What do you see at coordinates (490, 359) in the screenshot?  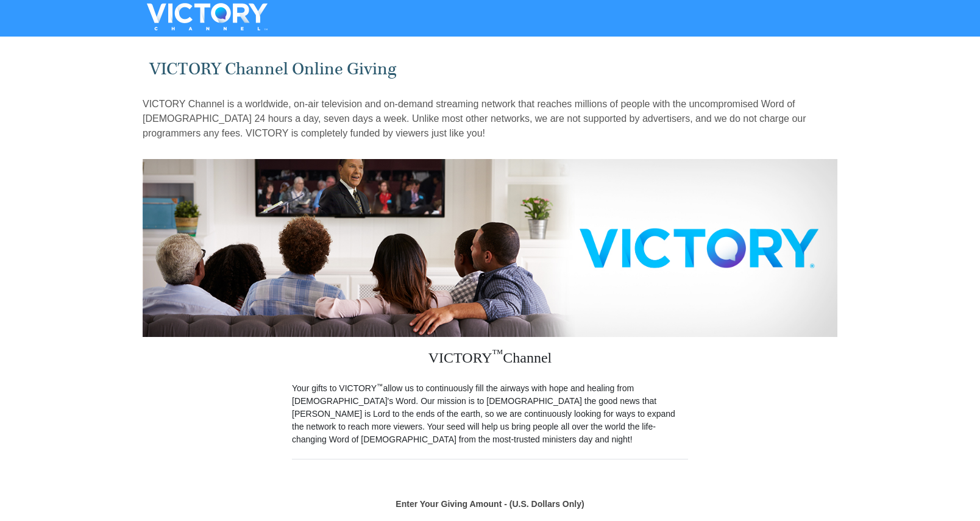 I see `h3: VICTORY Channel` at bounding box center [490, 359].